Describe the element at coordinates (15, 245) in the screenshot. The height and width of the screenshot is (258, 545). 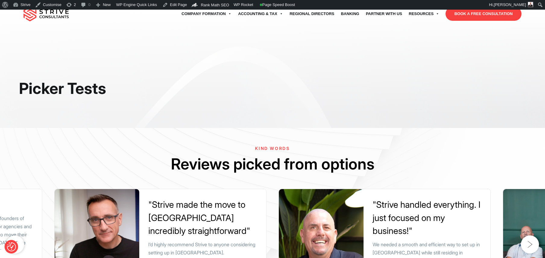
I see `button: Previous` at that location.